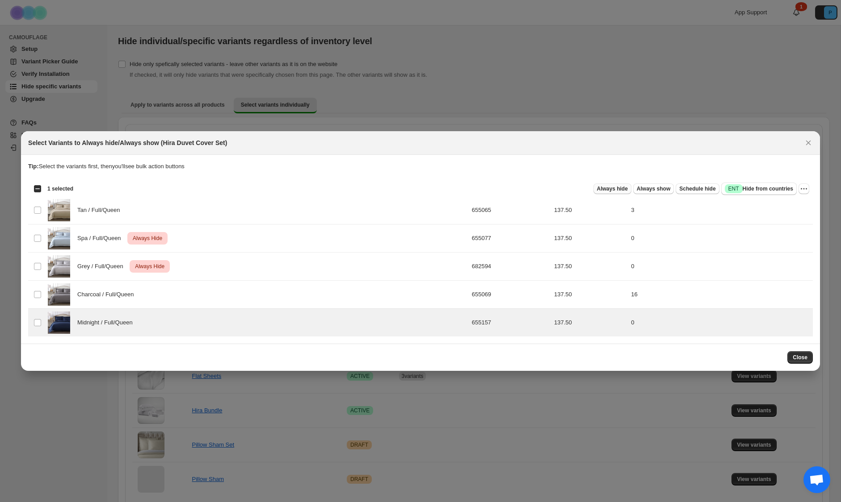 The image size is (841, 502). What do you see at coordinates (612, 189) in the screenshot?
I see `span: Always hide` at bounding box center [612, 189].